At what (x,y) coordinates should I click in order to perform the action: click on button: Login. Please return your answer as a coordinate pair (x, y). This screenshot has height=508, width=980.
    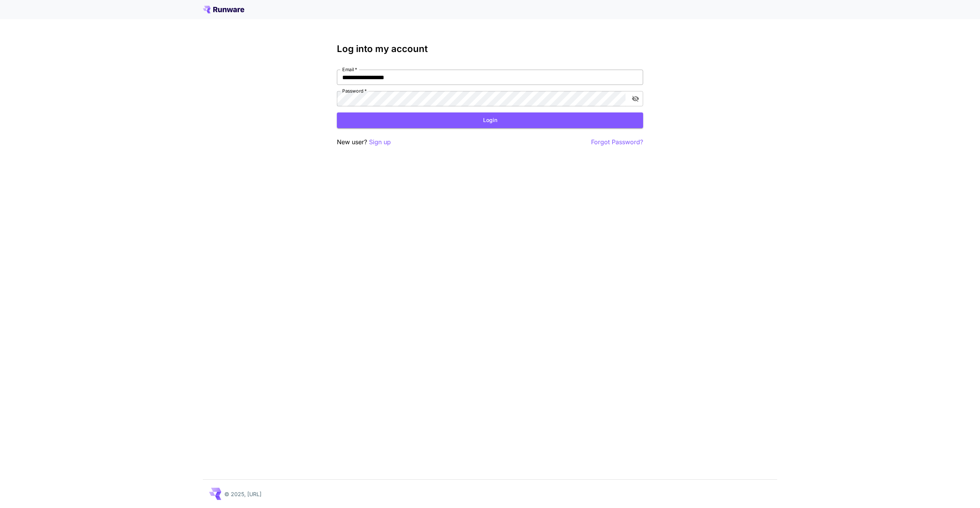
    Looking at the image, I should click on (490, 121).